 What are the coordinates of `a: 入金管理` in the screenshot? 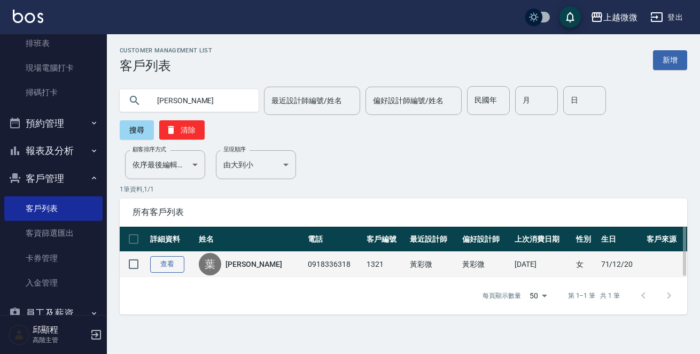 It's located at (53, 283).